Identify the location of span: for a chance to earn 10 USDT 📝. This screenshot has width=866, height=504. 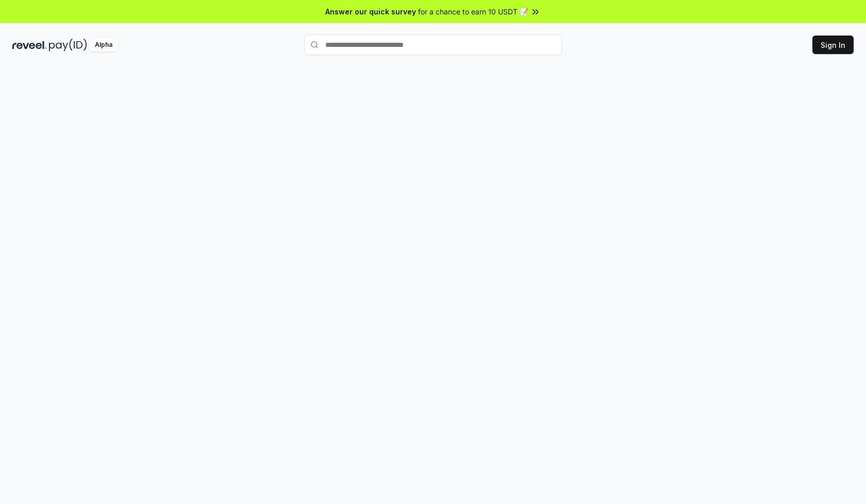
(473, 11).